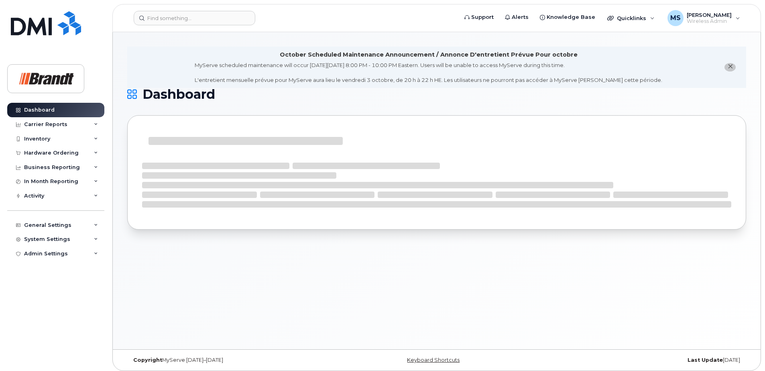  Describe the element at coordinates (179, 94) in the screenshot. I see `span: Dashboard` at that location.